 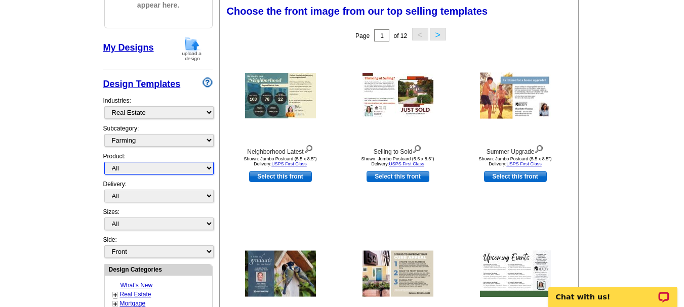 I want to click on img: Neighborhood Latest, so click(x=280, y=96).